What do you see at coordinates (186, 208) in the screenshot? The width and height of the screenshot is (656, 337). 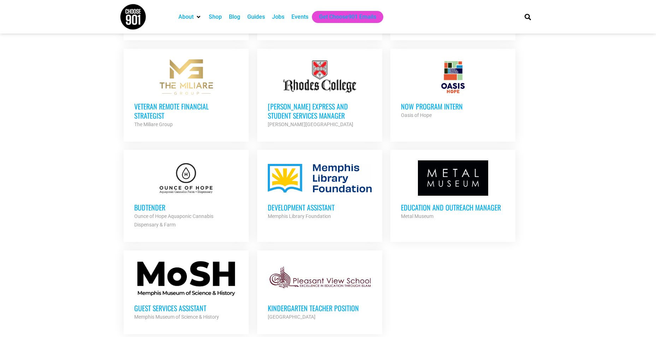 I see `h3: Budtender` at bounding box center [186, 208].